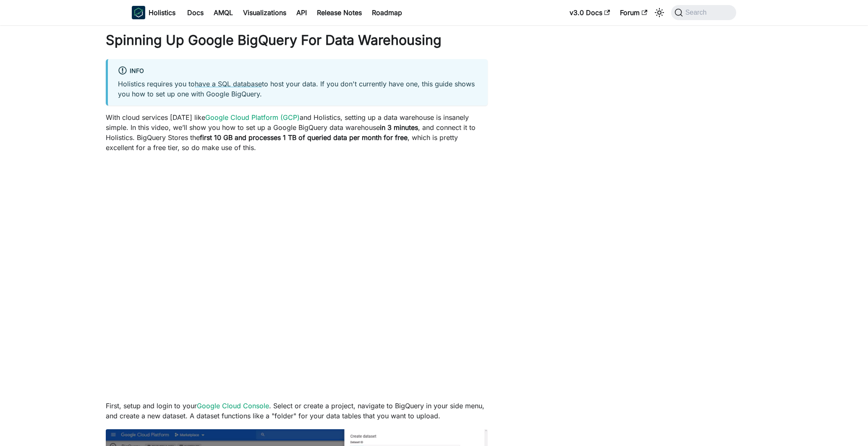 This screenshot has width=868, height=446. I want to click on h1: Spinning Up Google BigQuery For Data Warehousing, so click(296, 40).